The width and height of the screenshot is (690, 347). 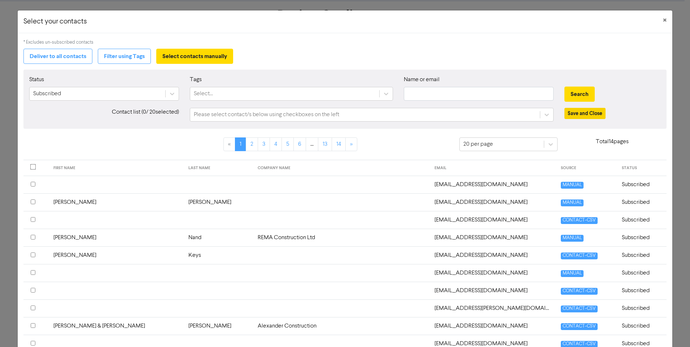 What do you see at coordinates (342, 168) in the screenshot?
I see `th: COMPANY NAME` at bounding box center [342, 168].